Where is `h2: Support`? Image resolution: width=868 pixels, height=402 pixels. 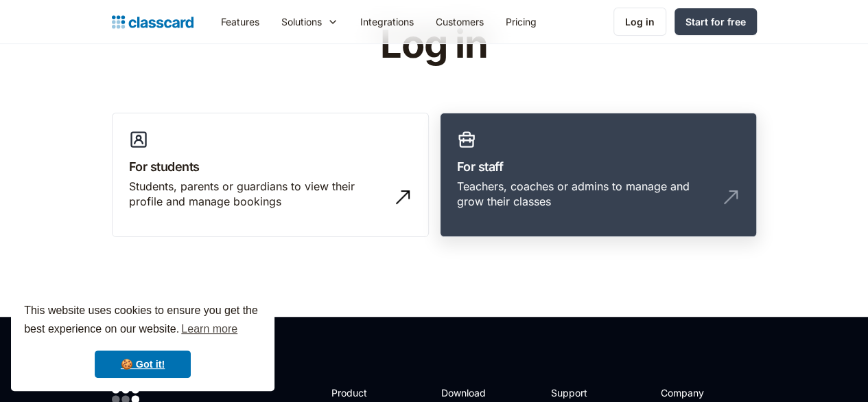
h2: Support is located at coordinates (579, 393).